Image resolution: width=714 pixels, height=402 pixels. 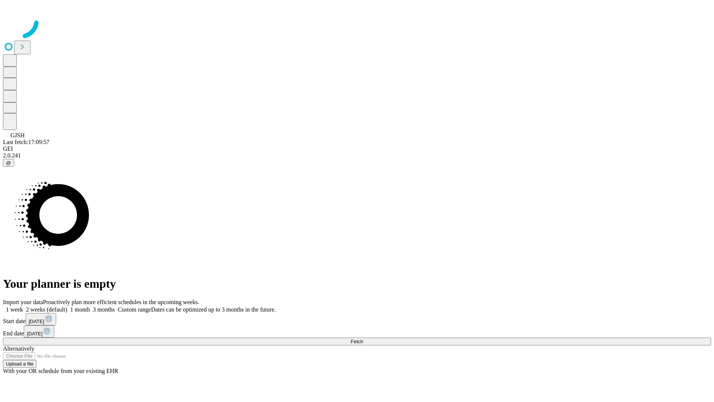 I want to click on div: Start date, so click(x=357, y=319).